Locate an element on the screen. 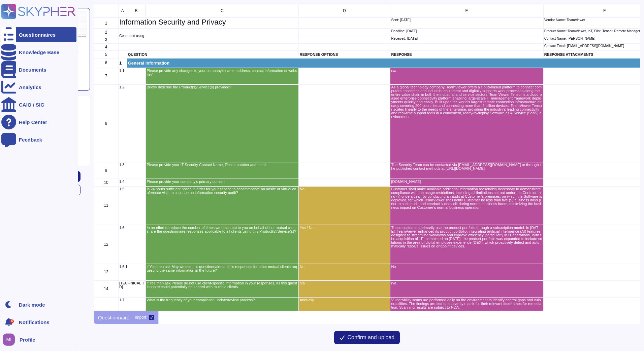 The image size is (644, 351). div: 3 is located at coordinates (106, 39).